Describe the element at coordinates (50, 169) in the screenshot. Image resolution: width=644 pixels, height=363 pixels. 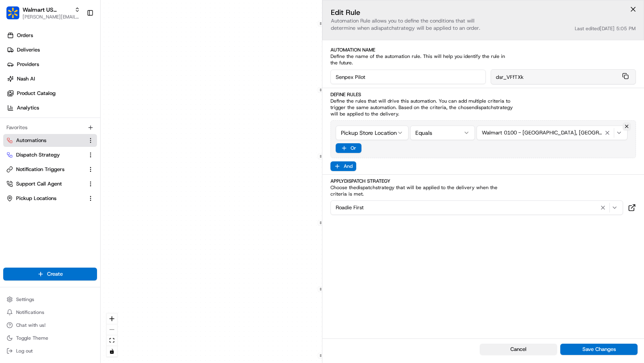
I see `button: Notification Triggers` at that location.